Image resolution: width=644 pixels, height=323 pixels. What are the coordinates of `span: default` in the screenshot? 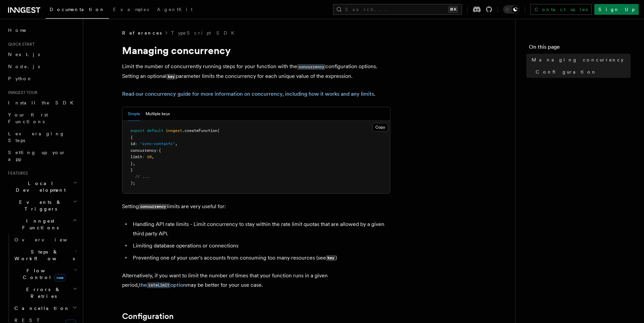 It's located at (155, 130).